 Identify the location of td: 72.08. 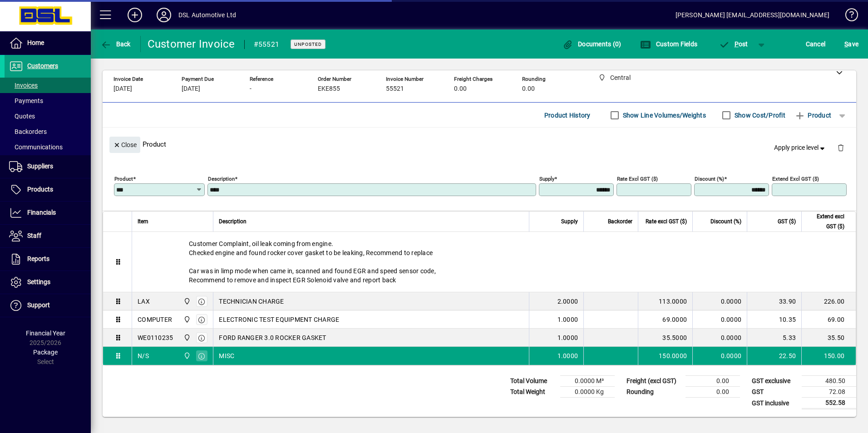
(829, 392).